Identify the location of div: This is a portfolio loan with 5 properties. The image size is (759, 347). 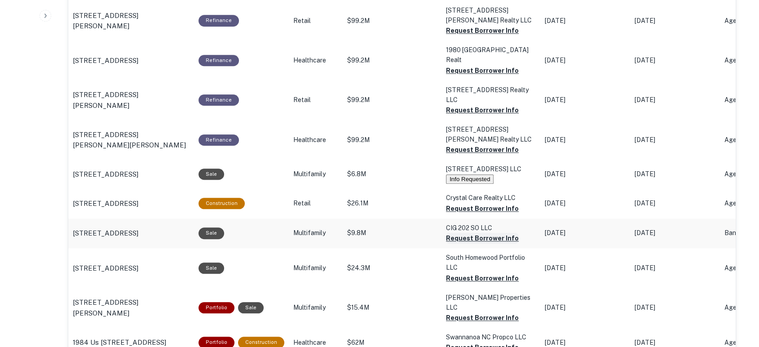
(217, 307).